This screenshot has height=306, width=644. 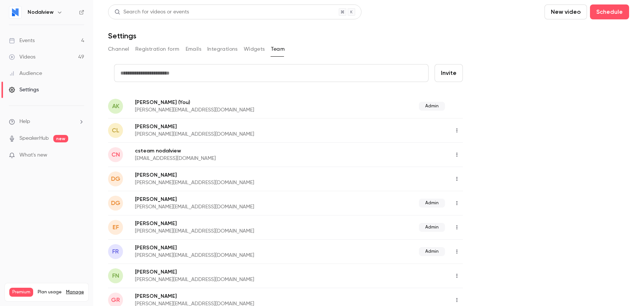 What do you see at coordinates (116, 300) in the screenshot?
I see `span: GR` at bounding box center [116, 300].